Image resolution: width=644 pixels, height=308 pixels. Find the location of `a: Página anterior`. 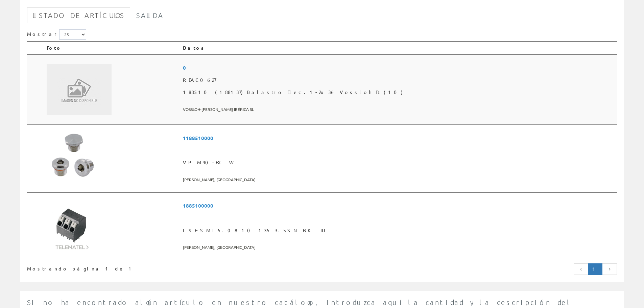

a: Página anterior is located at coordinates (581, 269).